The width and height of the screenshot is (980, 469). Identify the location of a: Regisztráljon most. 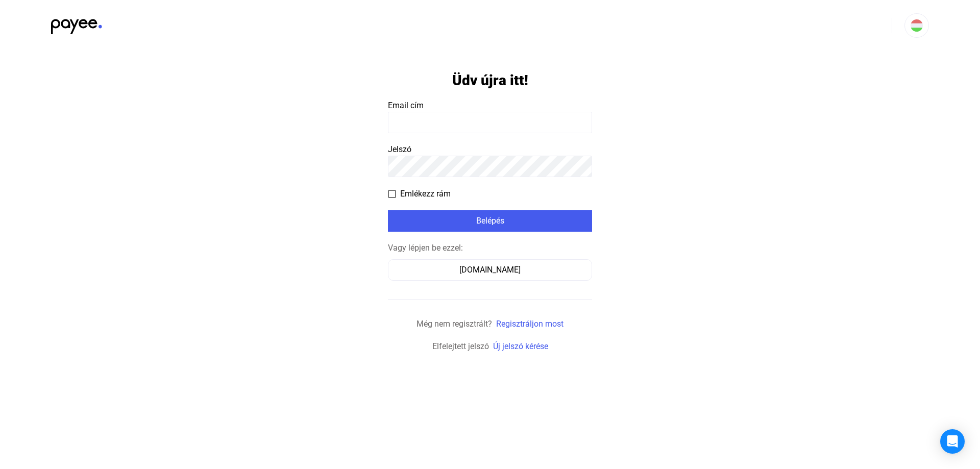
(530, 323).